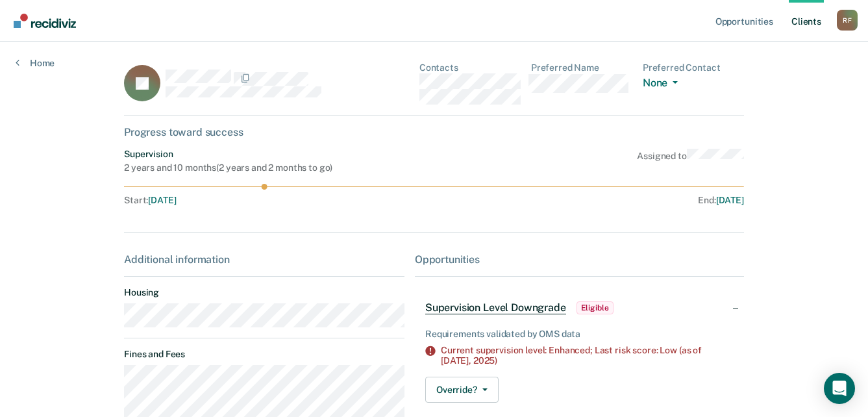  What do you see at coordinates (662, 84) in the screenshot?
I see `button: None` at bounding box center [662, 84].